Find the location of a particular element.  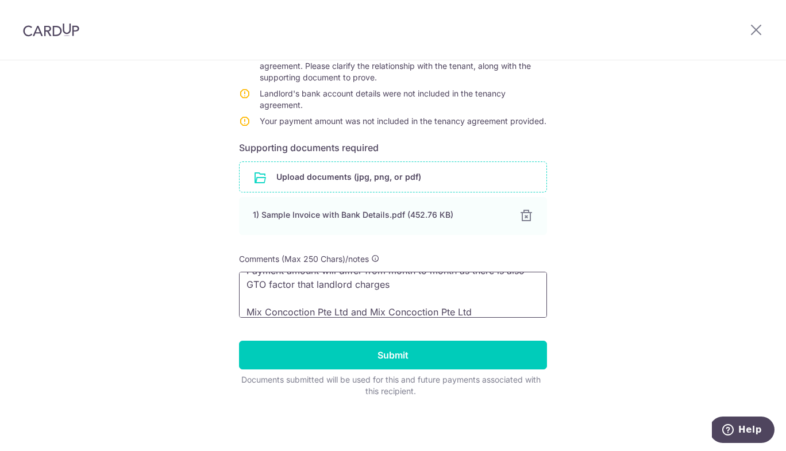

h6: Supporting documents required is located at coordinates (393, 148).